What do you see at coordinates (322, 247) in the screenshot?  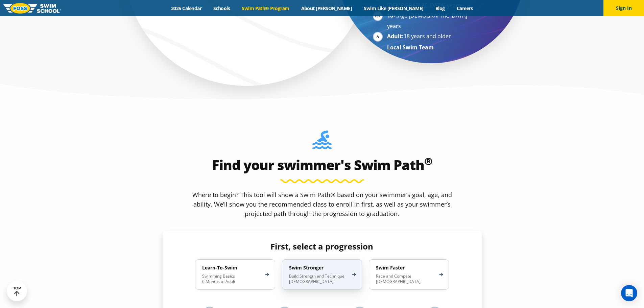 I see `h4: First, select a progression` at bounding box center [322, 247].